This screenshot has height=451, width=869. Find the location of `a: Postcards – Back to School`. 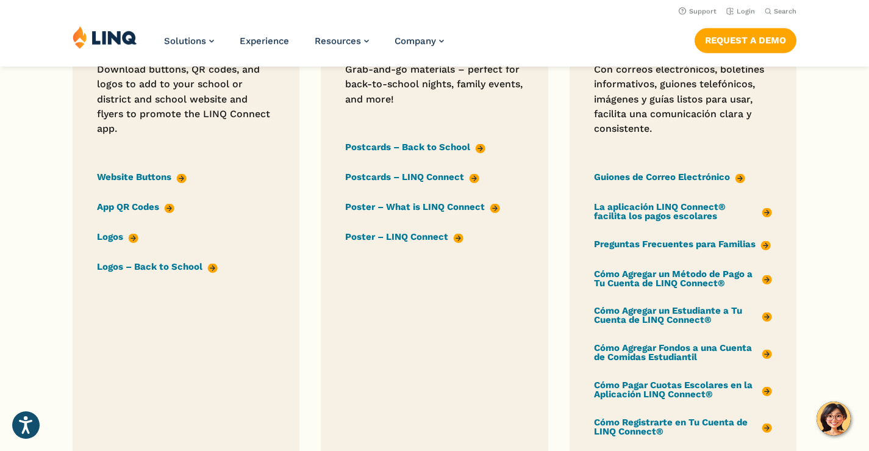

a: Postcards – Back to School is located at coordinates (415, 147).